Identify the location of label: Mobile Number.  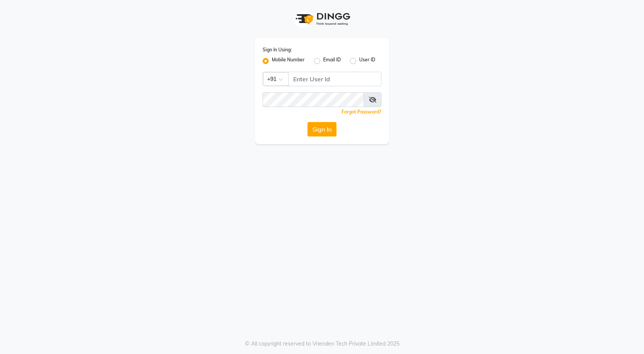
(288, 61).